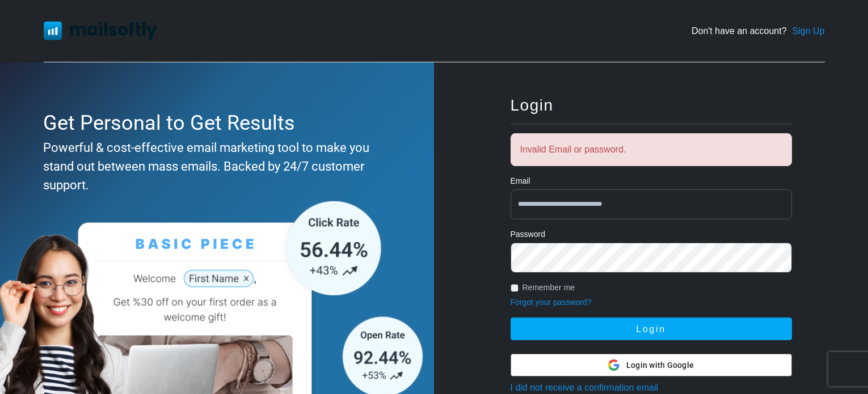  What do you see at coordinates (551, 302) in the screenshot?
I see `a: Forgot your password?` at bounding box center [551, 302].